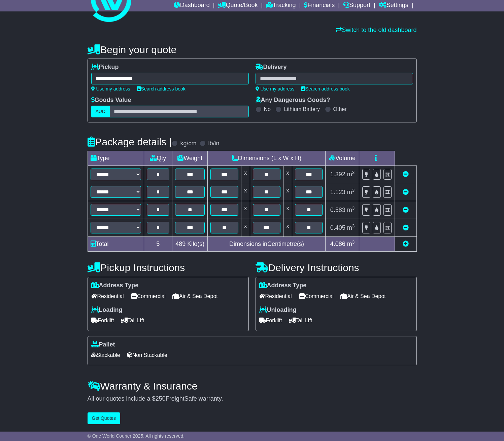  I want to click on span: 4.086, so click(338, 244).